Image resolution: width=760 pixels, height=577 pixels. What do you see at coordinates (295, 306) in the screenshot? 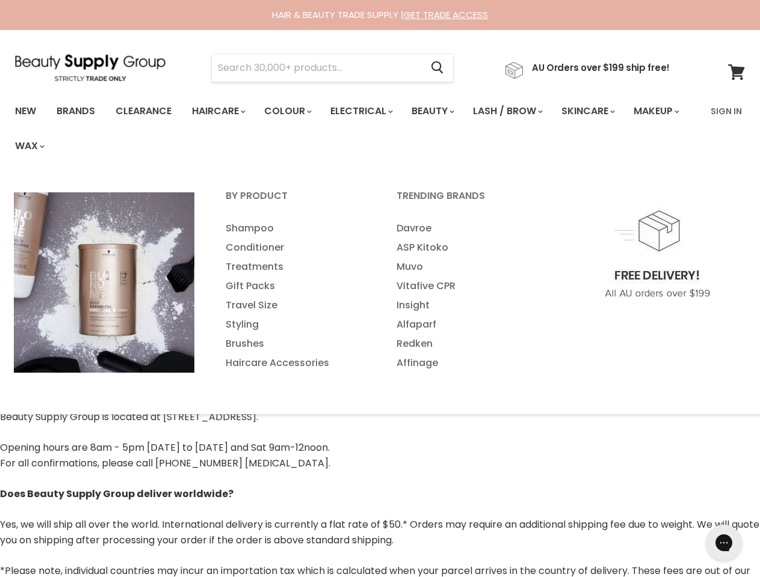
I see `a: Travel Size` at bounding box center [295, 306].